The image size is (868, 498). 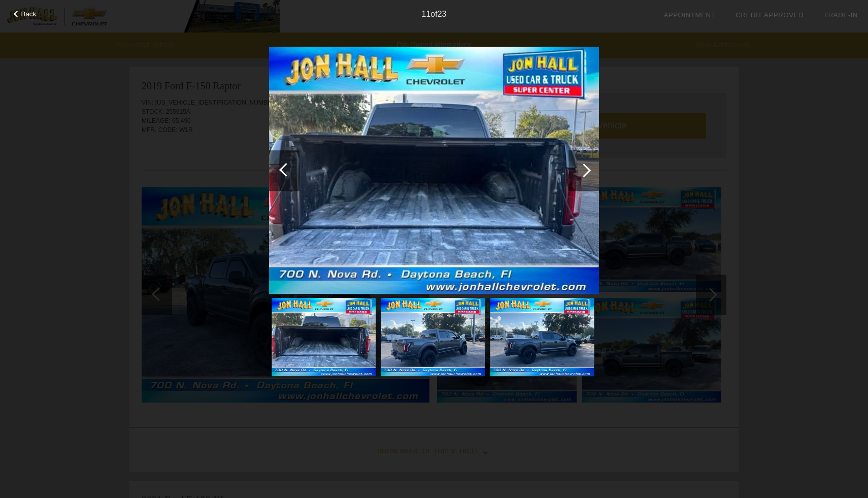 I want to click on img: 13.jpg, so click(x=541, y=337).